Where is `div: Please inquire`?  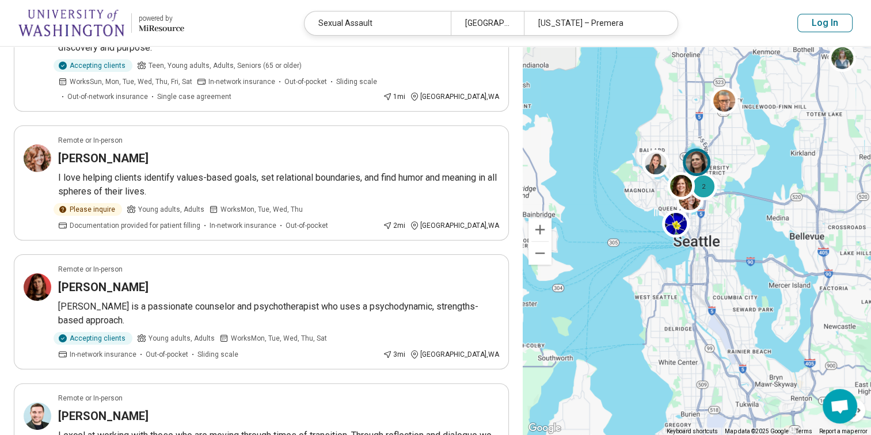 div: Please inquire is located at coordinates (87, 209).